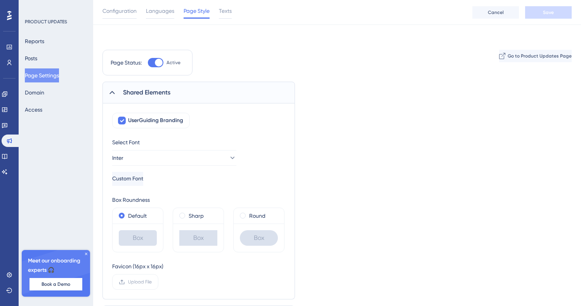  Describe the element at coordinates (196, 216) in the screenshot. I see `label: Sharp` at that location.